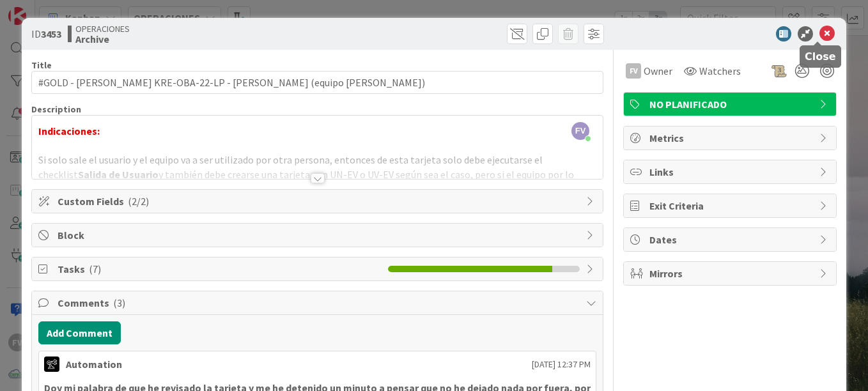 Image resolution: width=868 pixels, height=391 pixels. I want to click on label: Title, so click(42, 65).